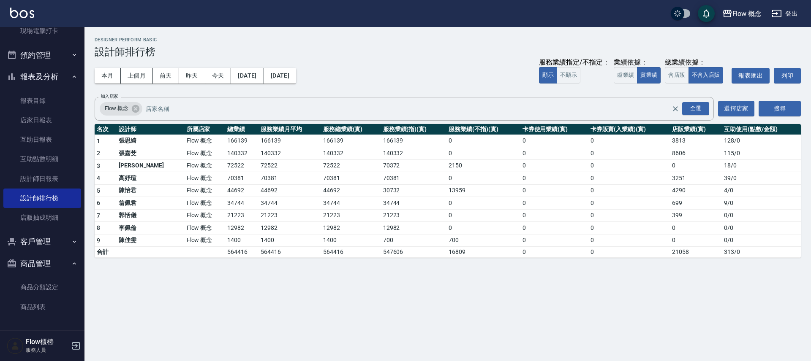 This screenshot has width=811, height=361. What do you see at coordinates (742, 14) in the screenshot?
I see `button: Flow 概念` at bounding box center [742, 14].